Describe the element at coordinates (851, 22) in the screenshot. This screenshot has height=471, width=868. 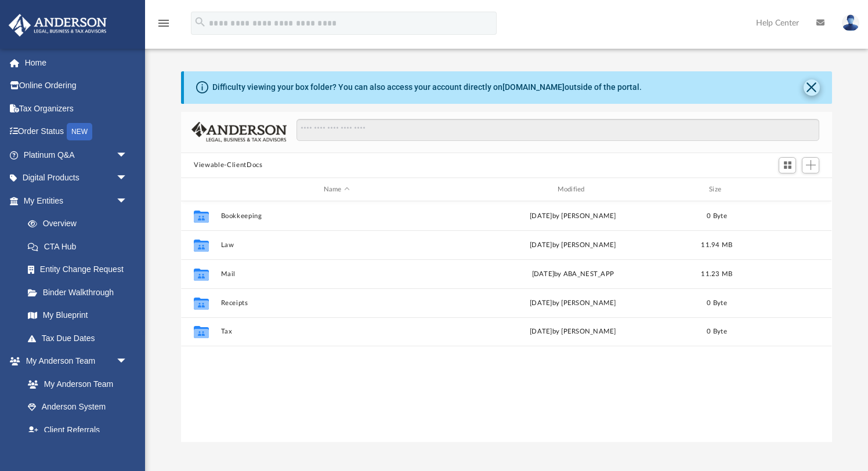
I see `img: User Pic` at that location.